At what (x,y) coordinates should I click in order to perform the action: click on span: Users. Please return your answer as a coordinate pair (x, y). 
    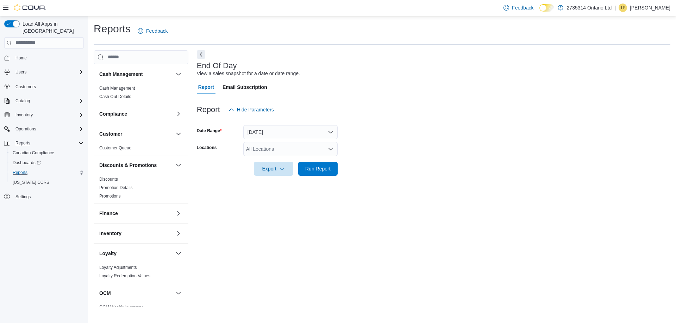
    Looking at the image, I should click on (48, 72).